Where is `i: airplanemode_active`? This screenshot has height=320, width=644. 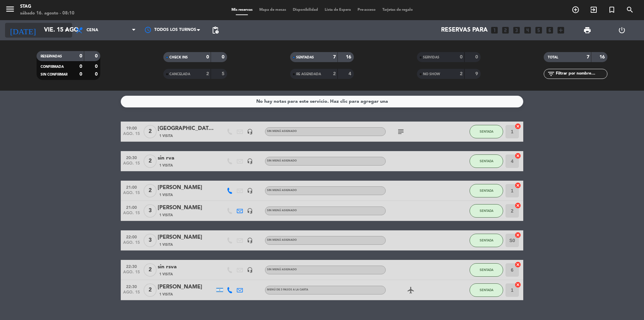
i: airplanemode_active is located at coordinates (411, 290).